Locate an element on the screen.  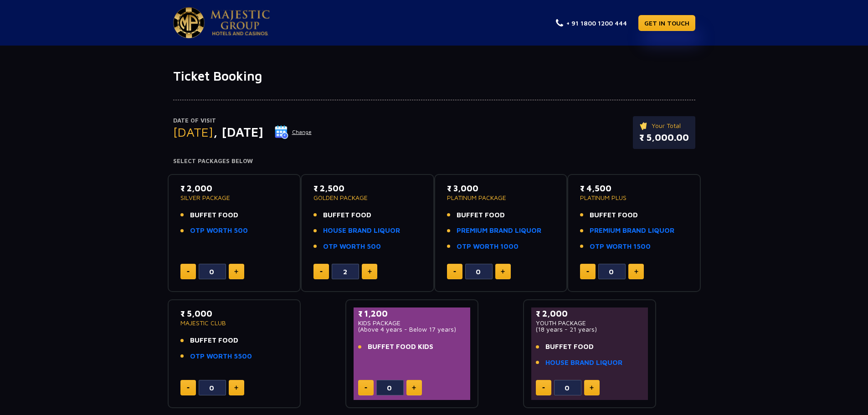
a: OTP WORTH 1500 is located at coordinates (620, 246).